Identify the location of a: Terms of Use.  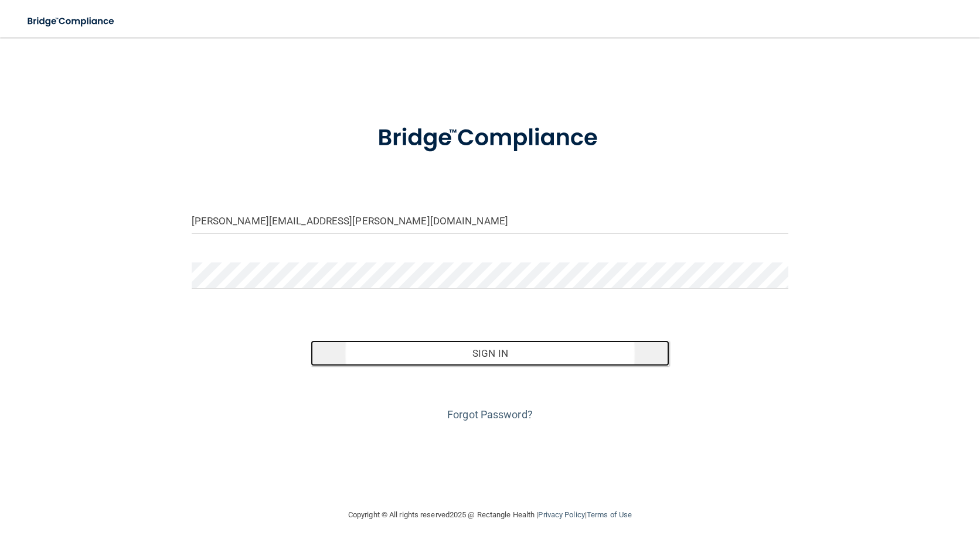
(609, 514).